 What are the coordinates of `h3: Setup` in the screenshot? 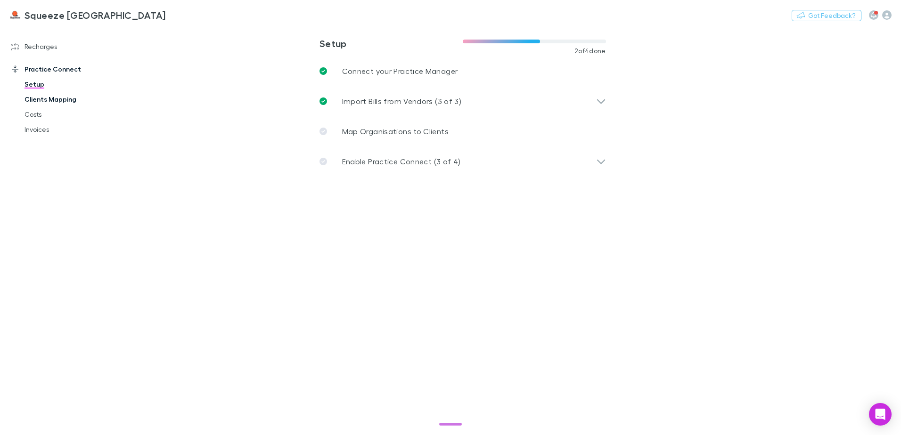 It's located at (391, 43).